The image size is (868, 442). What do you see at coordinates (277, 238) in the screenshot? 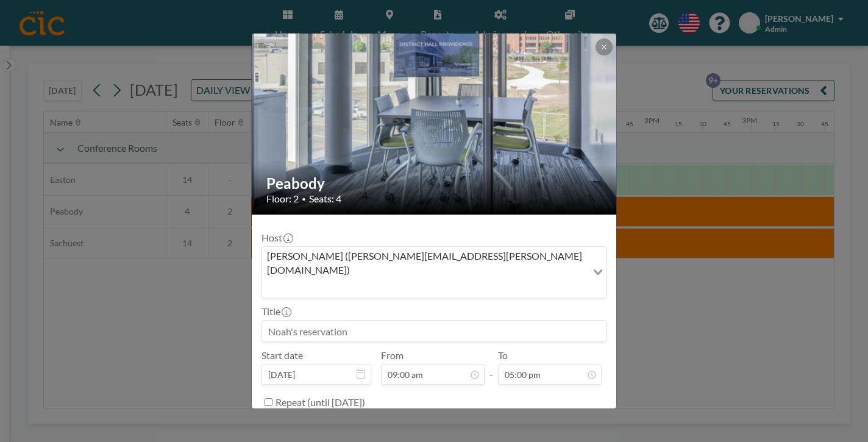
I see `label: Host` at bounding box center [277, 238].